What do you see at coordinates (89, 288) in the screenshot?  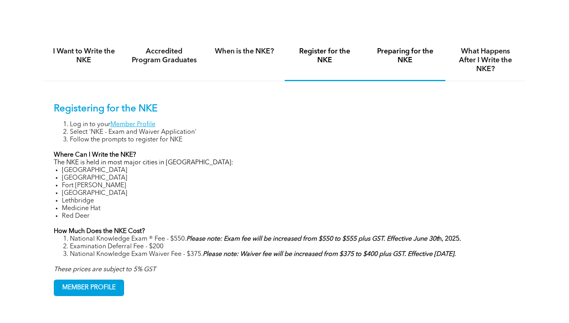 I see `a: MEMBER PROFILE` at bounding box center [89, 288].